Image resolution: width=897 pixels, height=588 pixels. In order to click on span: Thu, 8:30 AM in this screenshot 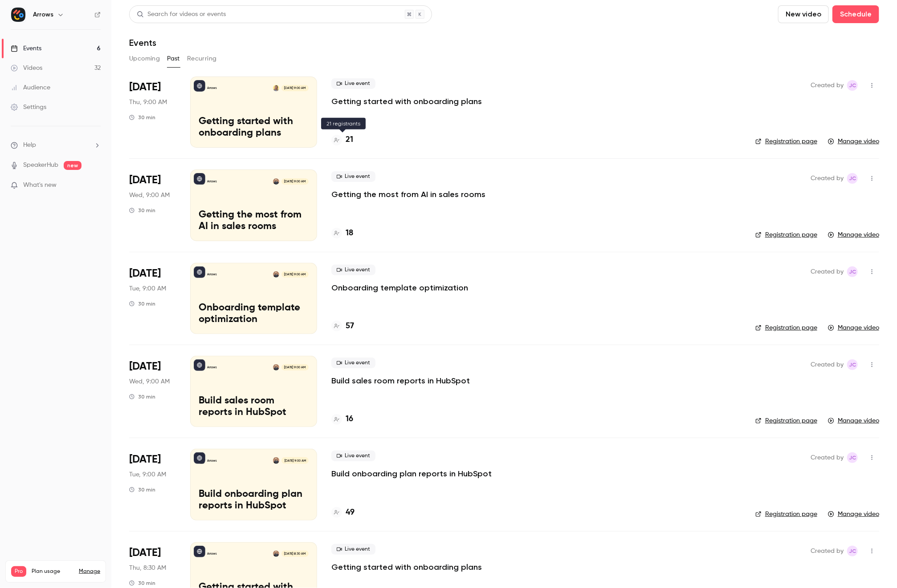, I will do `click(148, 568)`.